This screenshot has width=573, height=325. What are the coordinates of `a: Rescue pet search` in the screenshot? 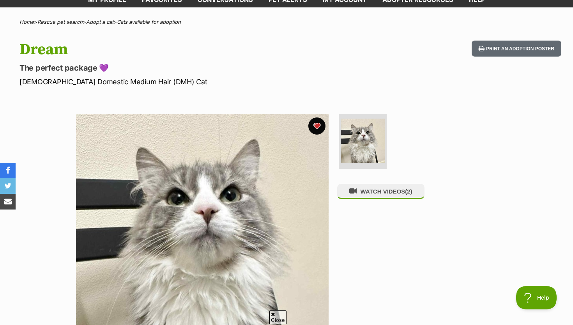 It's located at (60, 22).